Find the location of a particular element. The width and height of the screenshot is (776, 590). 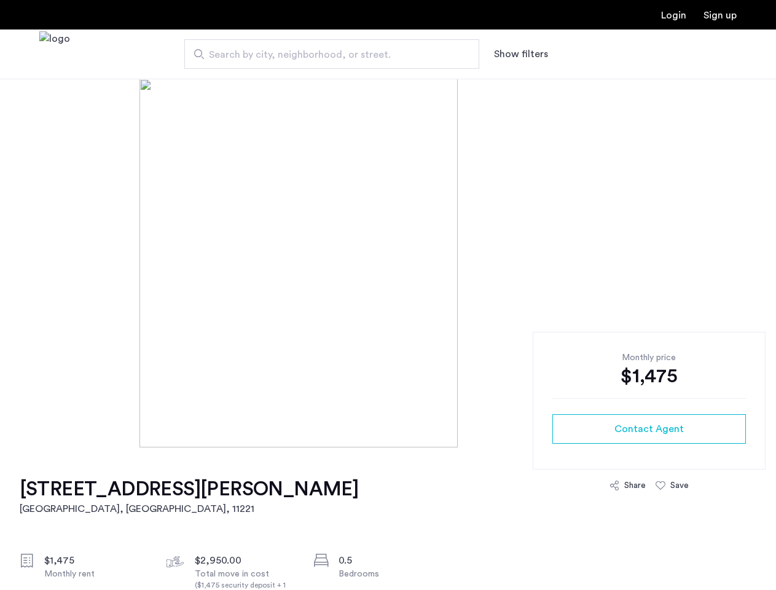

div: Save is located at coordinates (679, 485).